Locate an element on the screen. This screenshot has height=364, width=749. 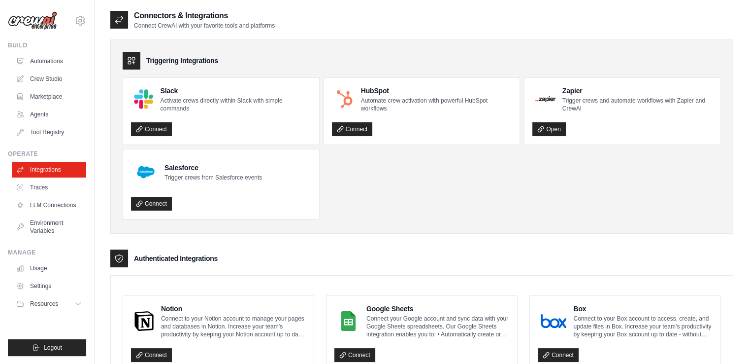
img: Google Sheets Logo is located at coordinates (348, 321).